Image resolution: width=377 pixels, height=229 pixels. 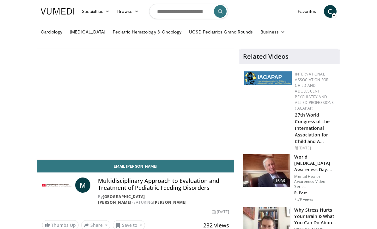 What do you see at coordinates (189, 11) in the screenshot?
I see `input: Search topics, interventions` at bounding box center [189, 11].